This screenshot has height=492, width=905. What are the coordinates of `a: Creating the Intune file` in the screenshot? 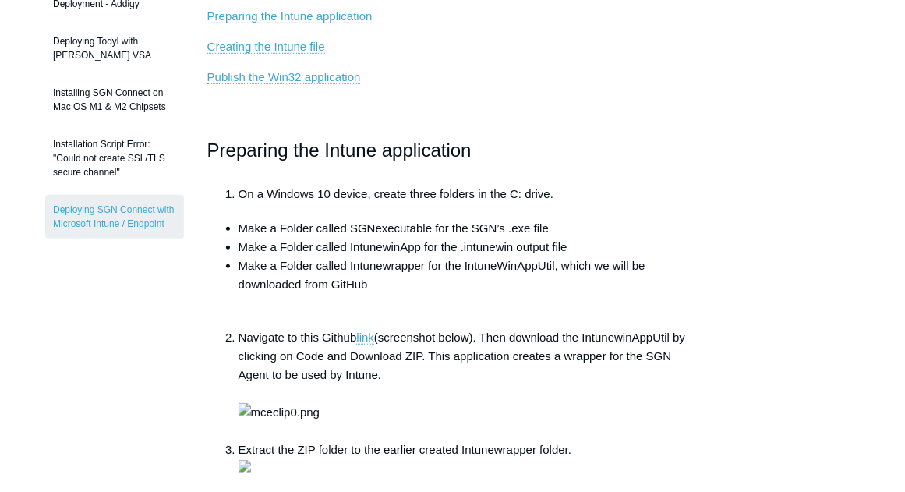 It's located at (266, 47).